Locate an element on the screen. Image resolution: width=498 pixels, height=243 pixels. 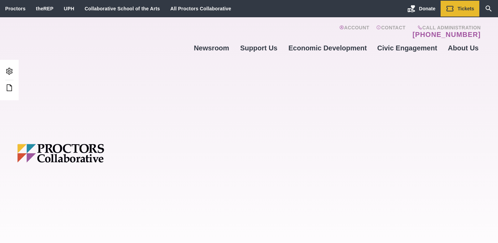
span: Donate is located at coordinates (427, 9).